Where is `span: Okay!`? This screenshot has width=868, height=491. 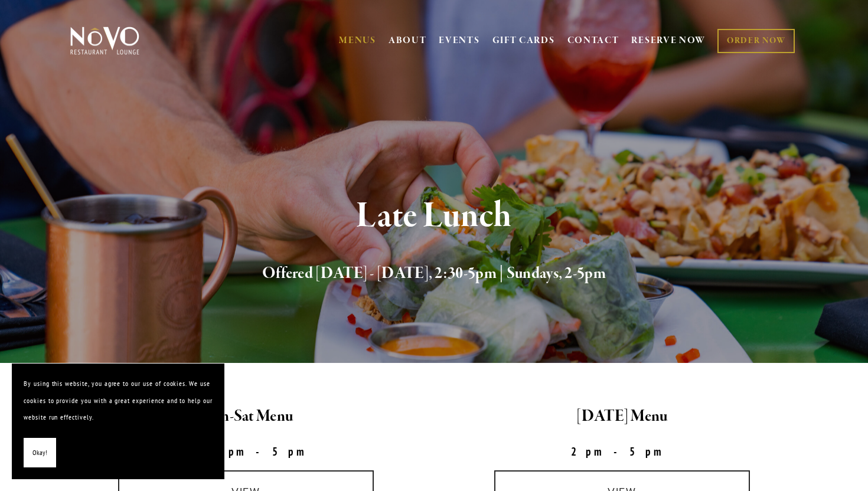 span: Okay! is located at coordinates (39, 453).